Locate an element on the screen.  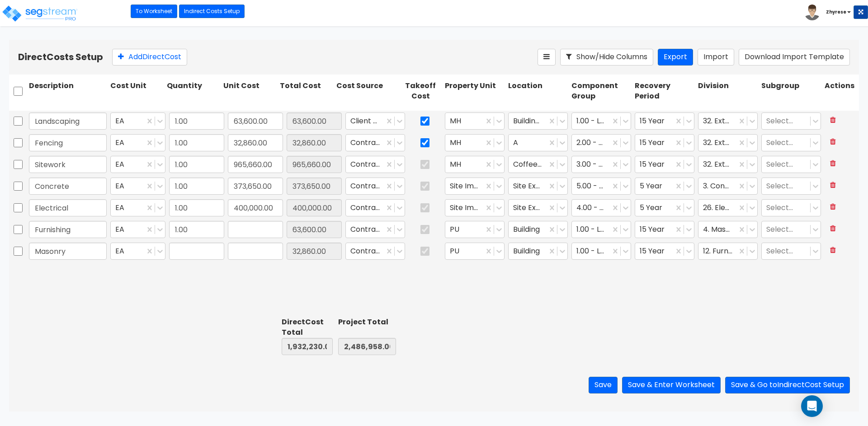
button: Export is located at coordinates (675, 57).